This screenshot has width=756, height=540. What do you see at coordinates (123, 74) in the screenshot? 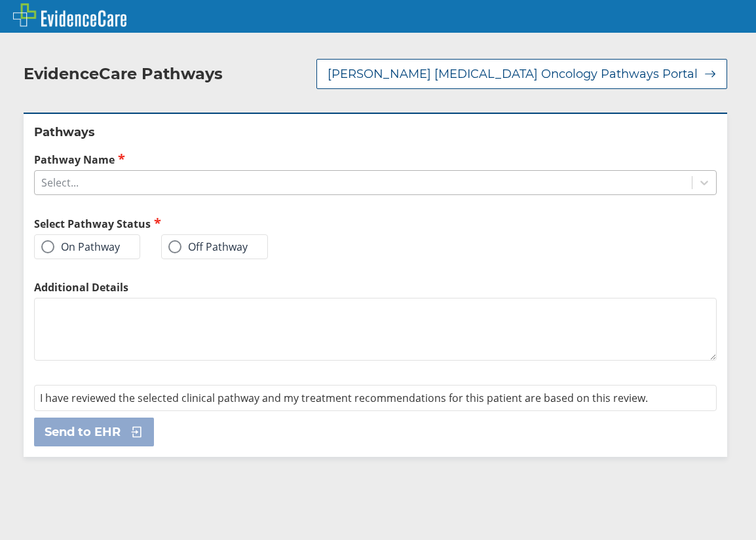
I see `h2: EvidenceCare Pathways` at bounding box center [123, 74].